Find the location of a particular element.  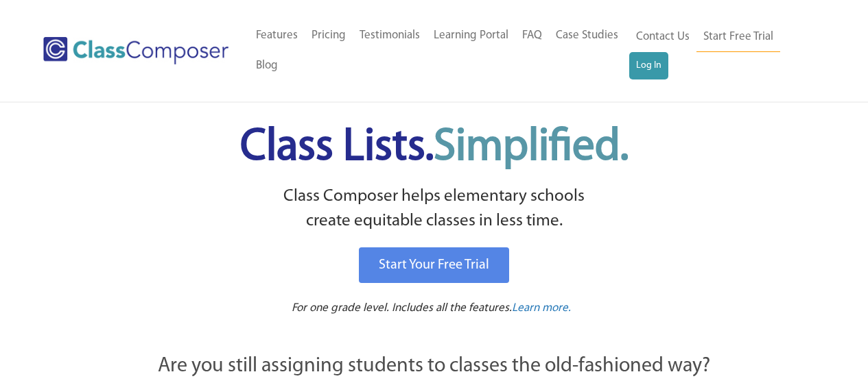

a: Learning Portal is located at coordinates (471, 35).